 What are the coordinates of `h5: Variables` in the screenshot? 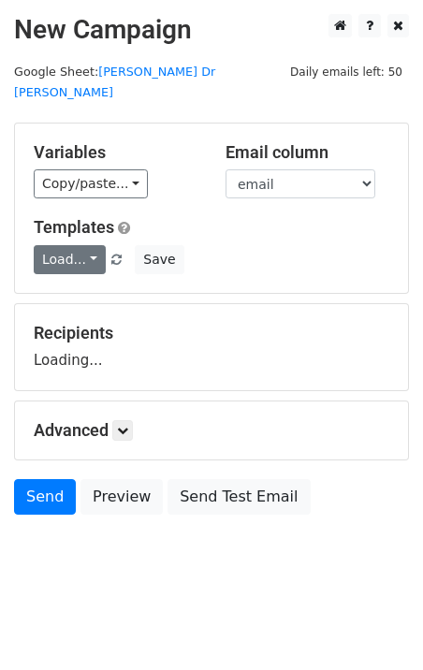 It's located at (115, 153).